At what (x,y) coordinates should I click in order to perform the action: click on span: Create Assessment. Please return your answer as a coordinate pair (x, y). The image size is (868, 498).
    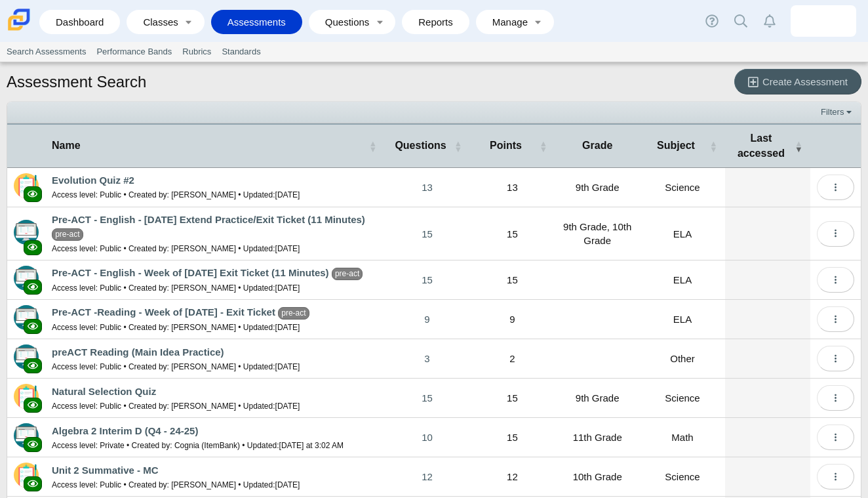
    Looking at the image, I should click on (805, 82).